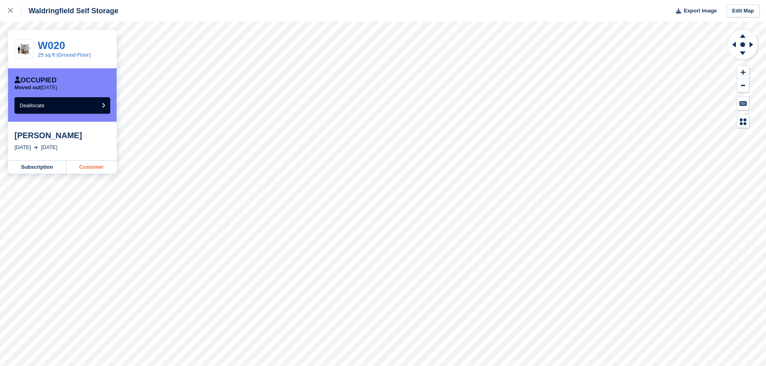 This screenshot has height=366, width=766. I want to click on button: Deallocate, so click(62, 105).